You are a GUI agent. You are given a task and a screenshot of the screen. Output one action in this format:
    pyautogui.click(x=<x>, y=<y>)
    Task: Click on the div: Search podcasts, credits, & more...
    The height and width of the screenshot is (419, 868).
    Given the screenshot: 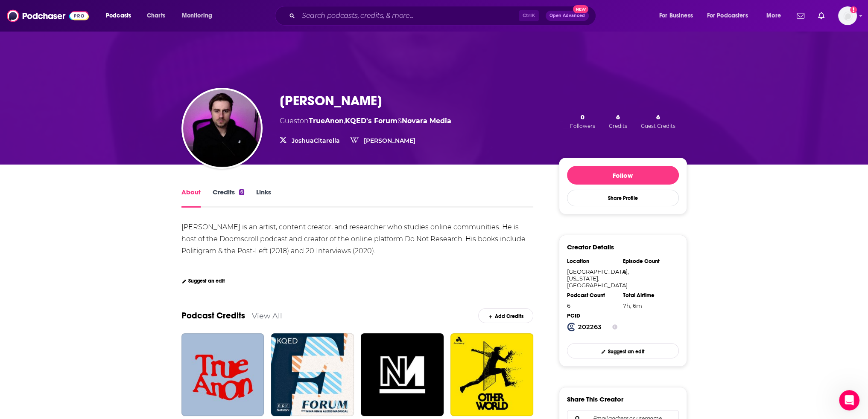 What is the action you would take?
    pyautogui.click(x=444, y=16)
    